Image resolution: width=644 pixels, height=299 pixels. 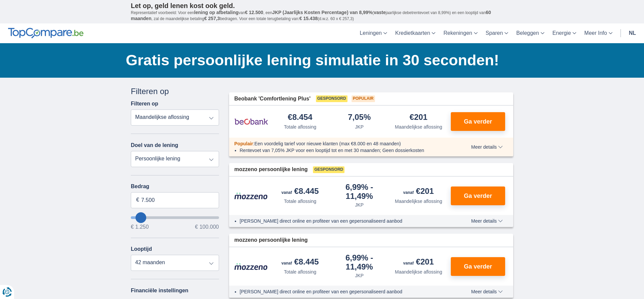 I want to click on label: Doel van de lening, so click(x=154, y=145).